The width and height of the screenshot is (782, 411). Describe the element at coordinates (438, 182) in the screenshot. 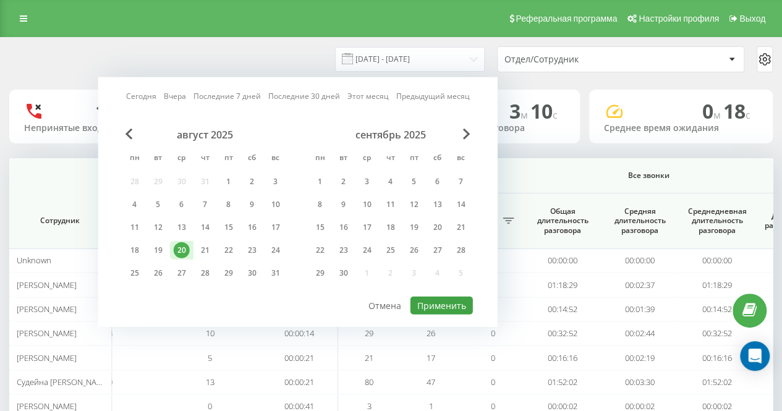

I see `div: сб 6 сент. 2025 г.` at that location.